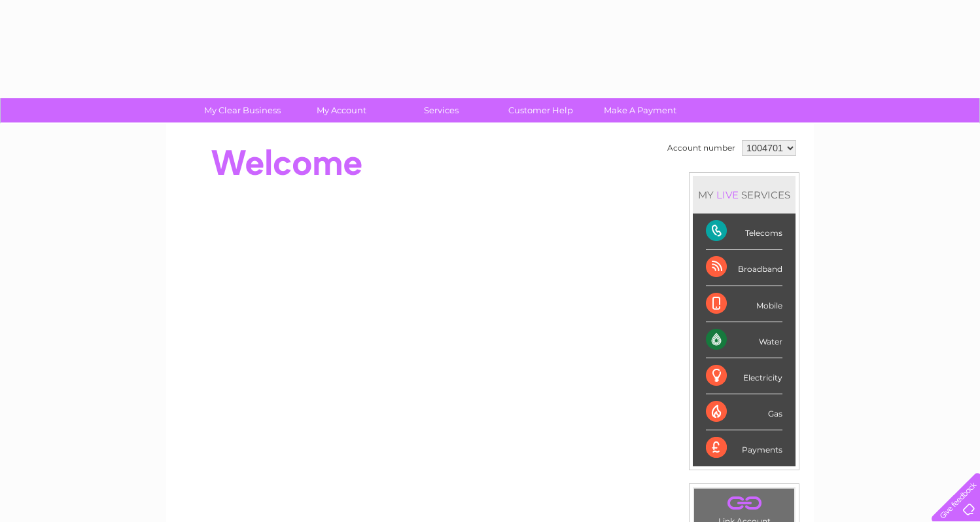  Describe the element at coordinates (728, 194) in the screenshot. I see `div: LIVE` at that location.